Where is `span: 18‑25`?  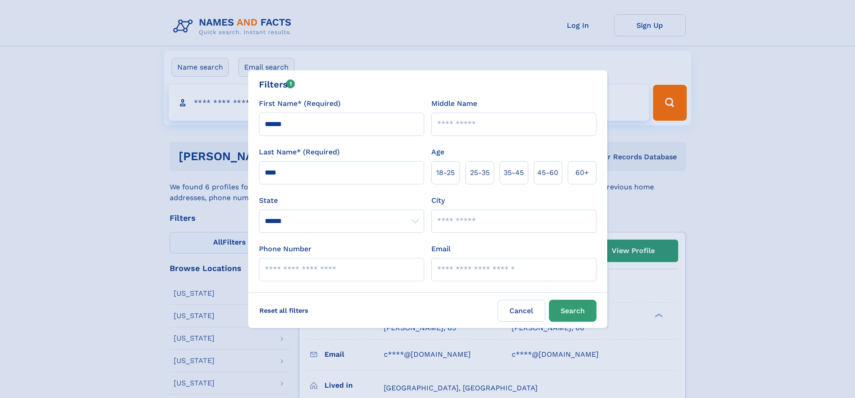 span: 18‑25 is located at coordinates (445, 173).